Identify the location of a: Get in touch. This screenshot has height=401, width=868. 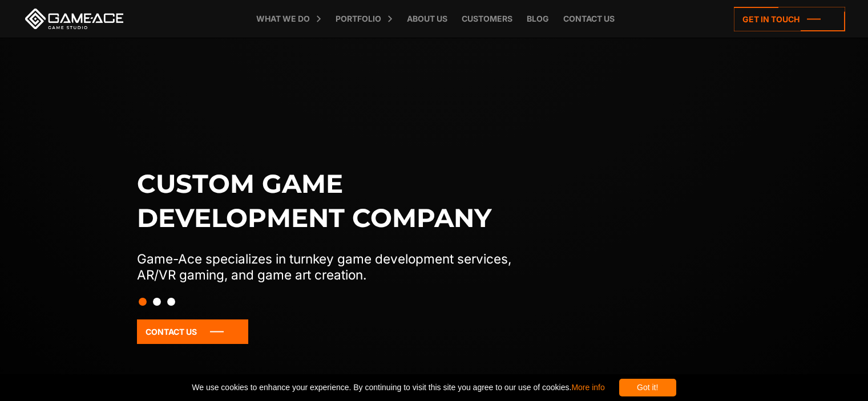
(789, 19).